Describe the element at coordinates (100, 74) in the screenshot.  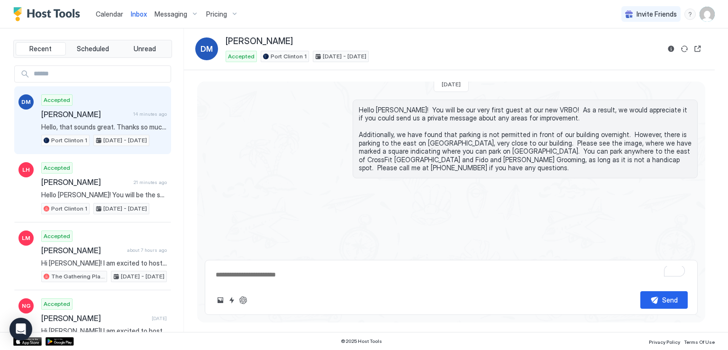
I see `input: Input Field` at that location.